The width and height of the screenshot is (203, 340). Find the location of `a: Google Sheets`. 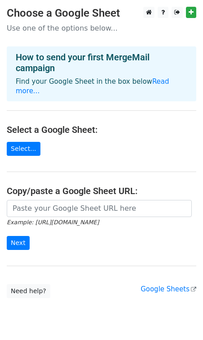

a: Google Sheets is located at coordinates (169, 289).